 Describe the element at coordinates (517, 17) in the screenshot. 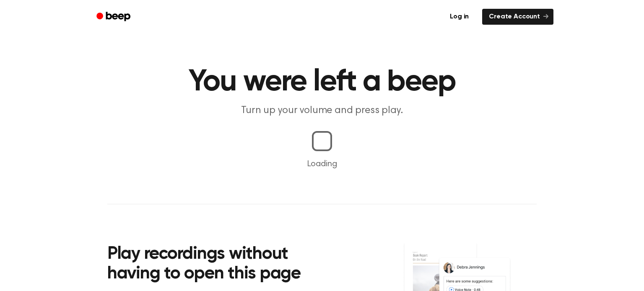

I see `a: Create Account` at that location.